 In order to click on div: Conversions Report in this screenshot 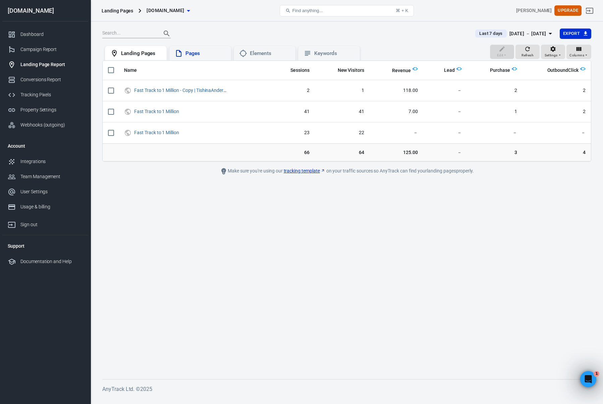, I will do `click(52, 79)`.